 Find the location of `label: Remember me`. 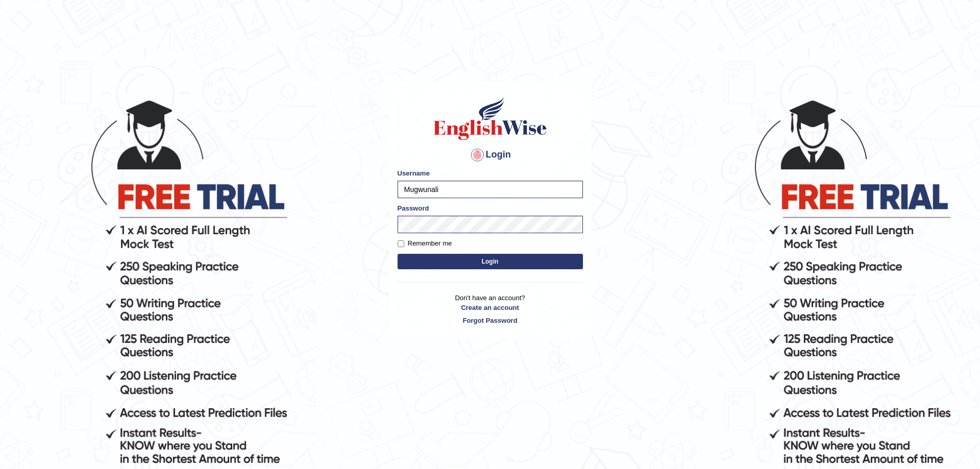

label: Remember me is located at coordinates (425, 243).